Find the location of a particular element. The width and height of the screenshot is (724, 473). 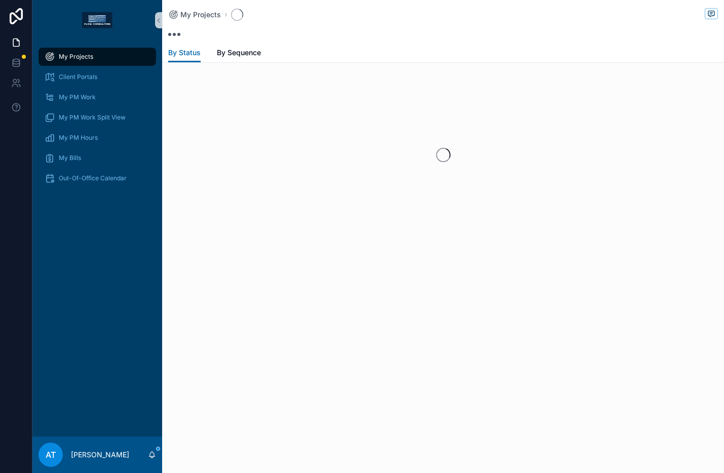

span: My PM Work is located at coordinates (77, 97).